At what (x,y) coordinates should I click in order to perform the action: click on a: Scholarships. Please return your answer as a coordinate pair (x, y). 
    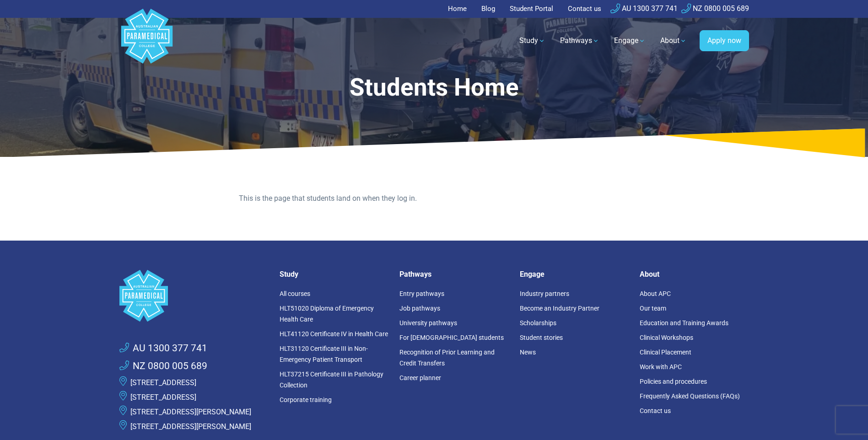
    Looking at the image, I should click on (538, 323).